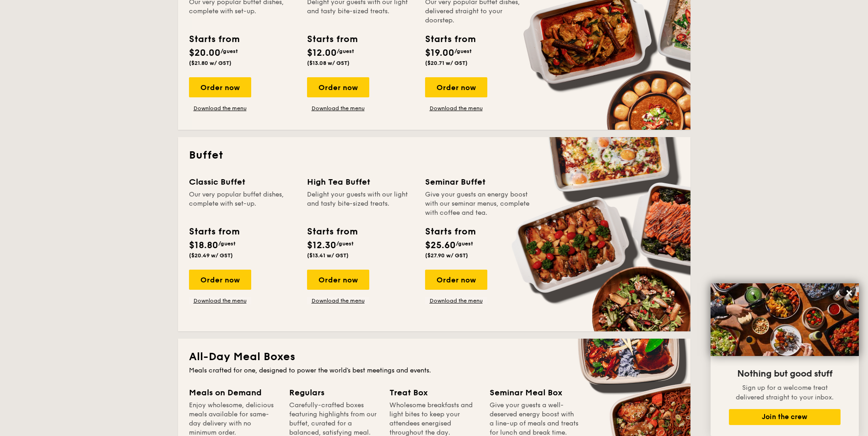 The image size is (868, 436). Describe the element at coordinates (478, 204) in the screenshot. I see `div: Give your guests an energy boost with our seminar menus, complete with coffee and tea.` at that location.